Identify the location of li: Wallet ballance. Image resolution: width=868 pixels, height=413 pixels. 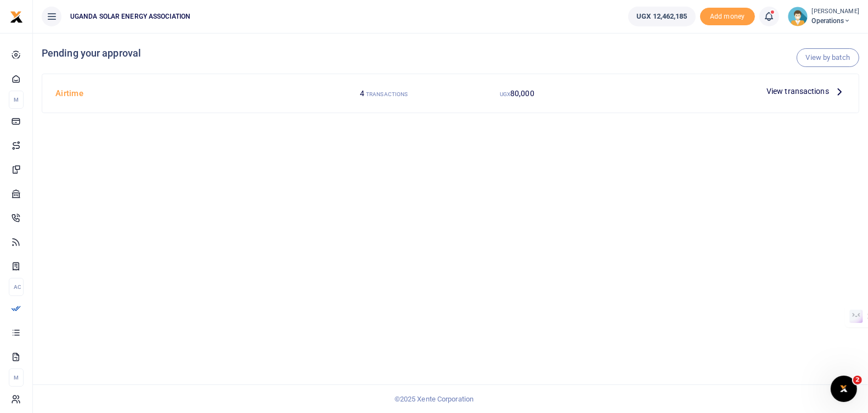
(662, 16).